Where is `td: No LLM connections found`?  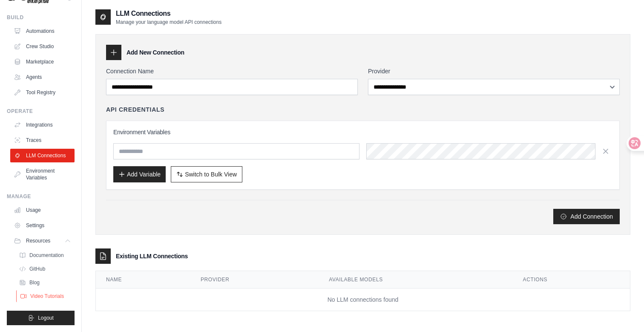
td: No LLM connections found is located at coordinates (363, 299).